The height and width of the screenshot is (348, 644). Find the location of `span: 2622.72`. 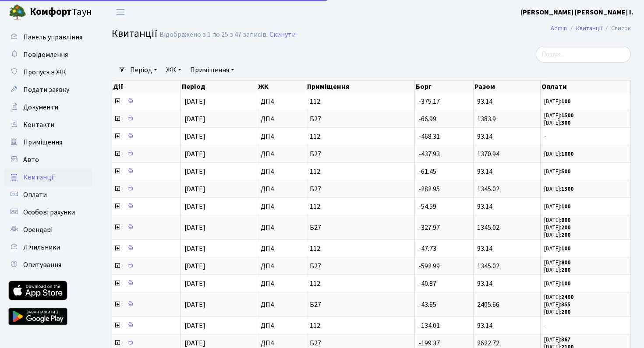

span: 2622.72 is located at coordinates (488, 343).